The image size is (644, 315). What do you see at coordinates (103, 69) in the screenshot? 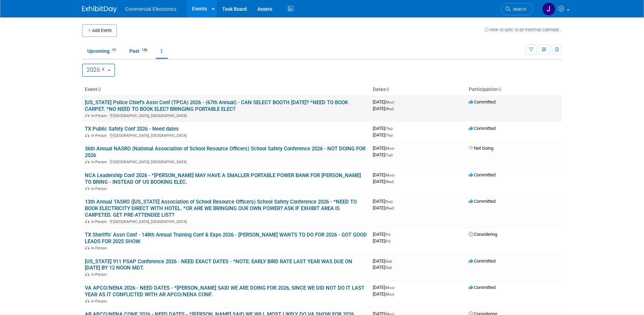
I see `span: 9` at bounding box center [103, 69].